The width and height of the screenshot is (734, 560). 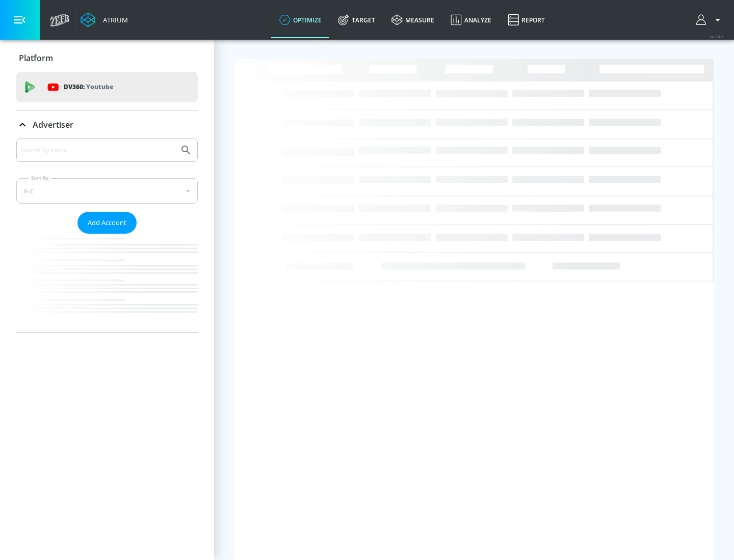 What do you see at coordinates (107, 222) in the screenshot?
I see `button: Add Account` at bounding box center [107, 222].